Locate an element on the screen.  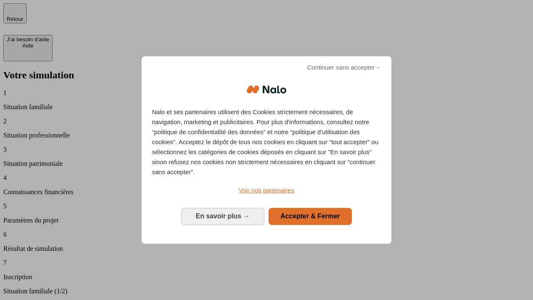
img: Logo is located at coordinates (267, 90).